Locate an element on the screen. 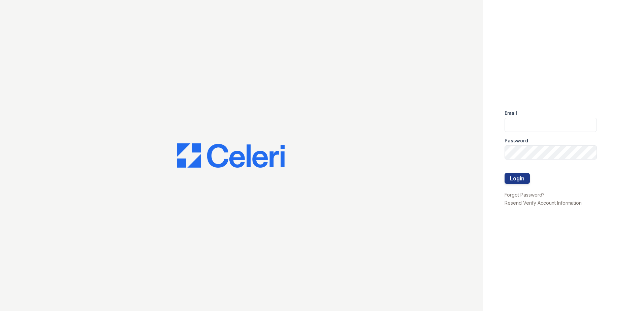 The width and height of the screenshot is (644, 311). label: Password is located at coordinates (516, 141).